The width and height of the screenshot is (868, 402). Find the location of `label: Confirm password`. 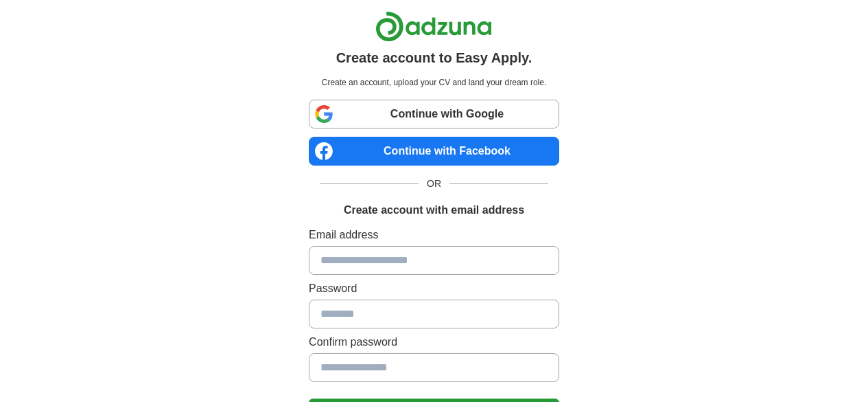

label: Confirm password is located at coordinates (434, 342).